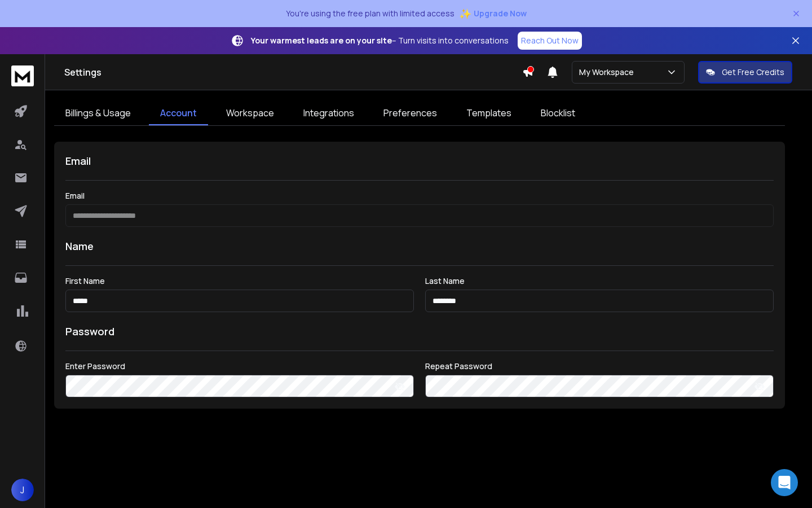 The image size is (812, 508). What do you see at coordinates (178, 113) in the screenshot?
I see `a: Account` at bounding box center [178, 113].